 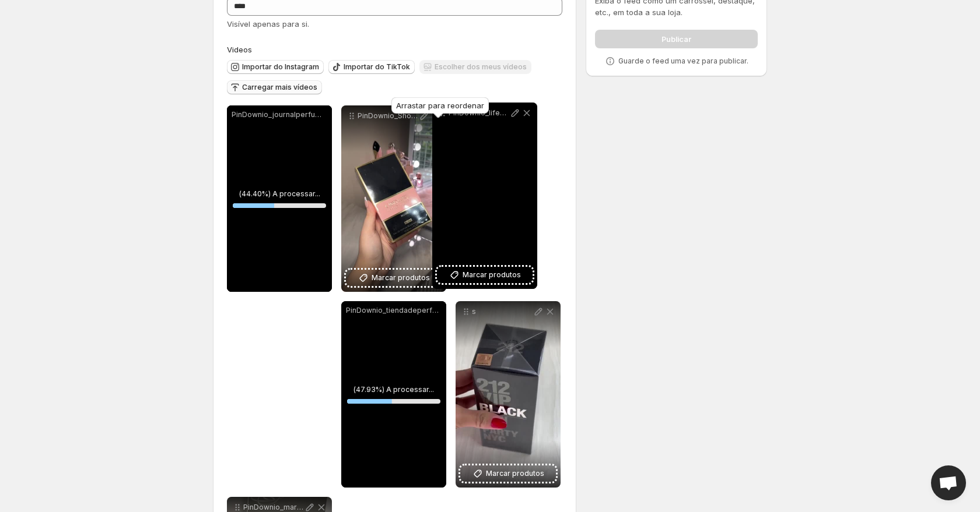 What do you see at coordinates (279, 198) in the screenshot?
I see `div: PinDownio_journalperfumery_1758289347(44.40%) A processar...44.40429308881564%` at bounding box center [279, 198].